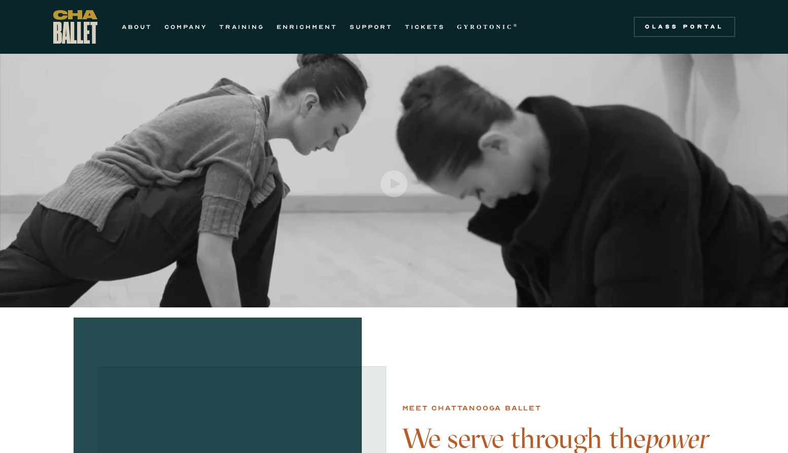 Image resolution: width=788 pixels, height=453 pixels. Describe the element at coordinates (472, 409) in the screenshot. I see `div: Meet chattanooga ballet` at that location.